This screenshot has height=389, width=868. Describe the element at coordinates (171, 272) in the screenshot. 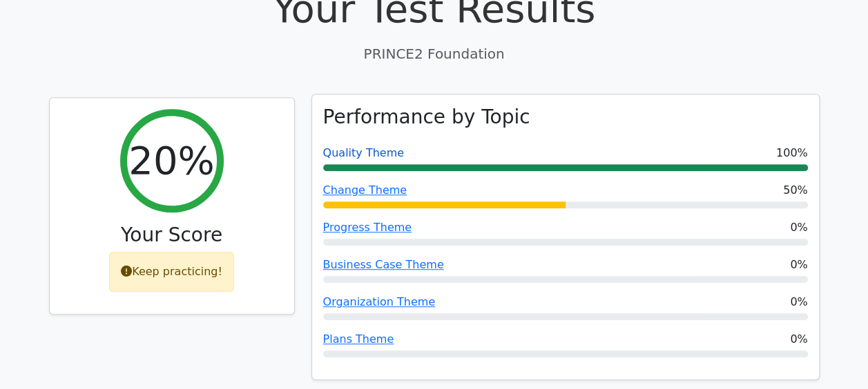

I see `div: Keep practicing!` at that location.